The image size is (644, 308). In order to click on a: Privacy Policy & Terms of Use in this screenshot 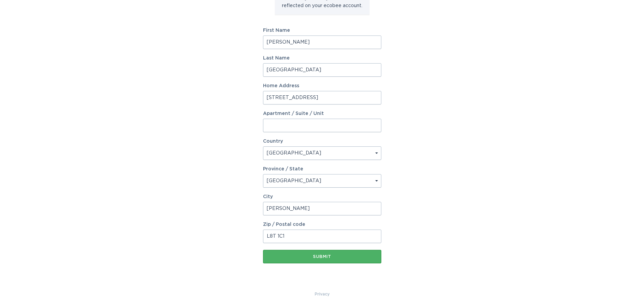, I will do `click(322, 294)`.